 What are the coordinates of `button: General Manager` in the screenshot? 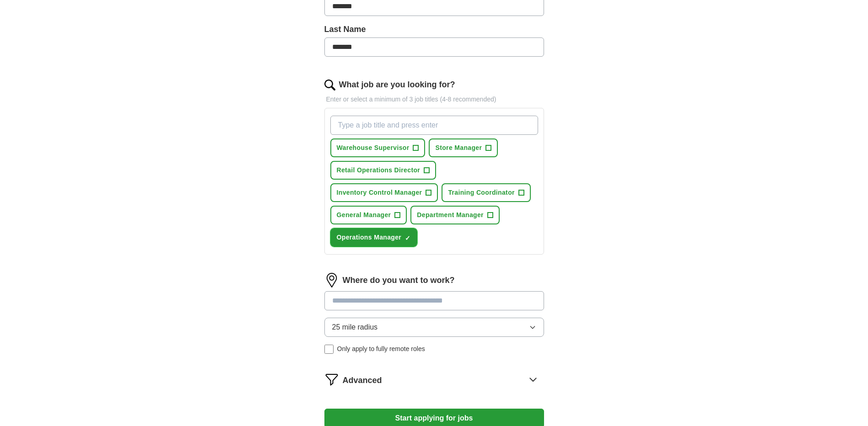 It's located at (369, 215).